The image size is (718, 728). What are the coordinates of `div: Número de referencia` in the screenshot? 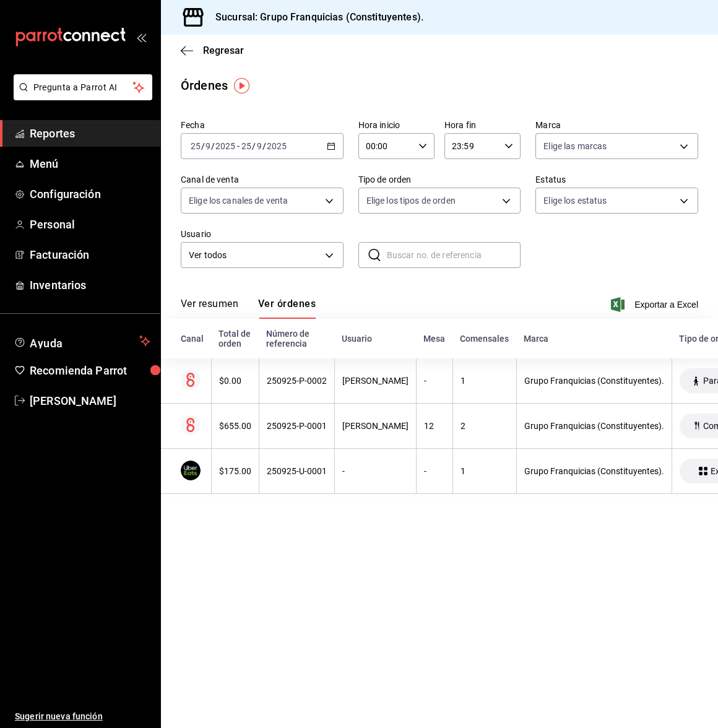 It's located at (296, 338).